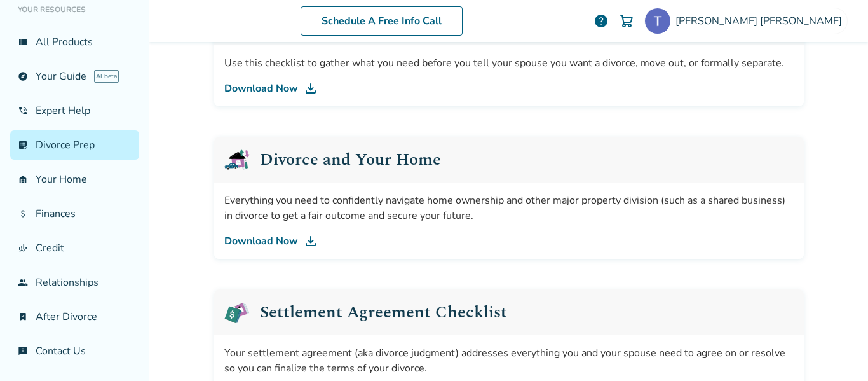  Describe the element at coordinates (23, 111) in the screenshot. I see `span: phone_in_talk` at that location.